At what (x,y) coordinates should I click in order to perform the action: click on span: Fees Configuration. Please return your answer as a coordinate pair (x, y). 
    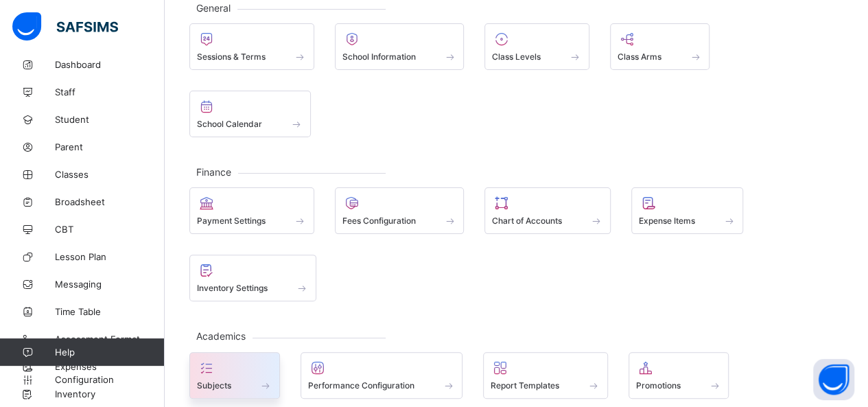
    Looking at the image, I should click on (379, 221).